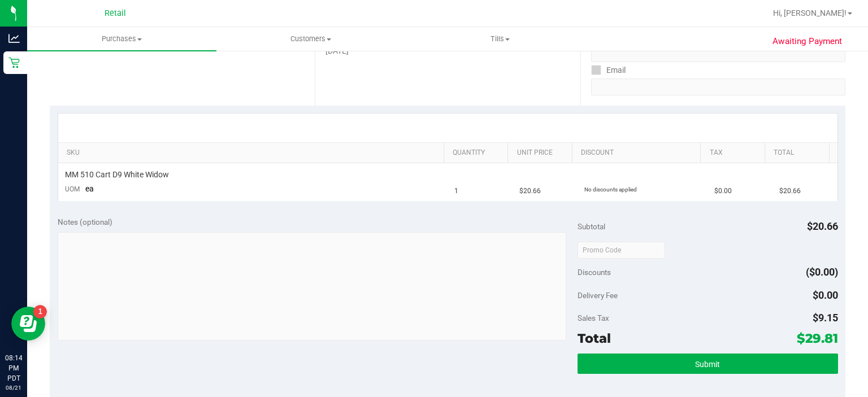  What do you see at coordinates (121, 39) in the screenshot?
I see `a: Purchases` at bounding box center [121, 39].